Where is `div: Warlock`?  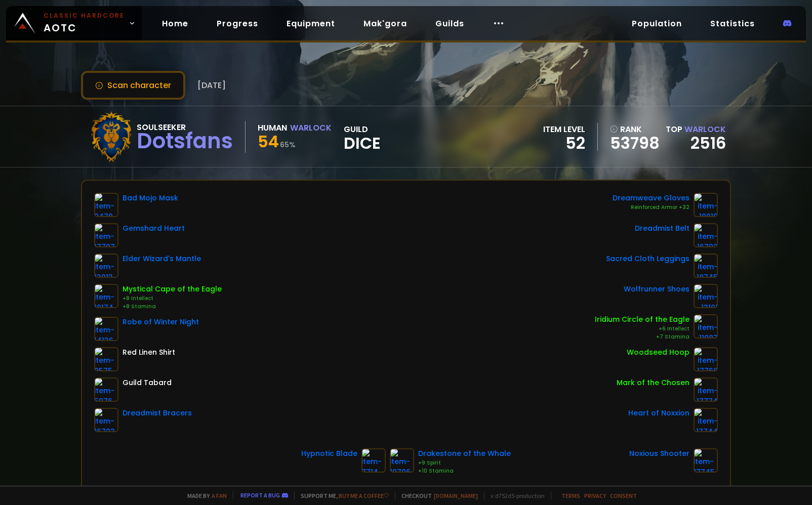
div: Warlock is located at coordinates (311, 128).